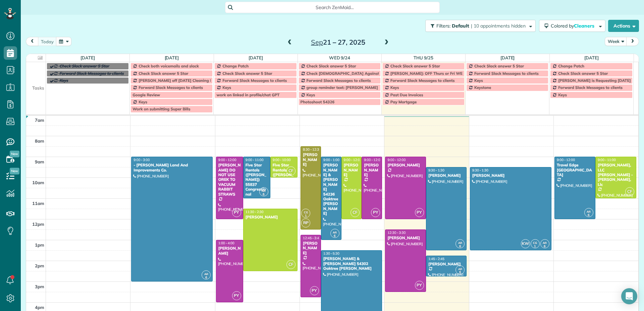 This screenshot has width=644, height=311. Describe the element at coordinates (331, 253) in the screenshot. I see `span: 1:30 - 5:30` at that location.